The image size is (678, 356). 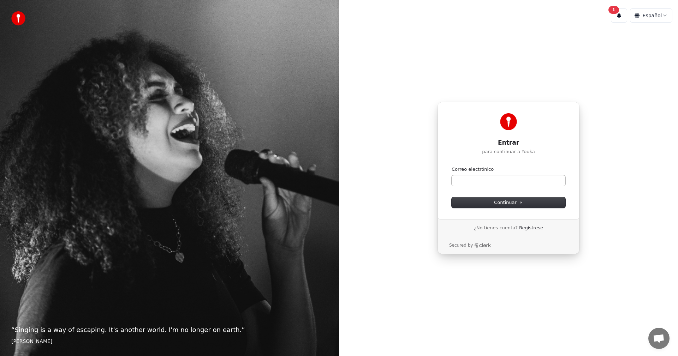 I want to click on a: Clerk logo, so click(x=483, y=245).